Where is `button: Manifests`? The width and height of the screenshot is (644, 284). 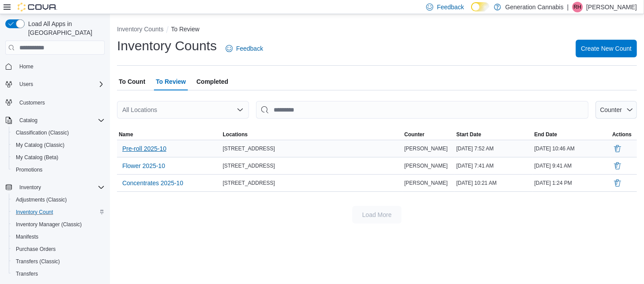 button: Manifests is located at coordinates (59, 236).